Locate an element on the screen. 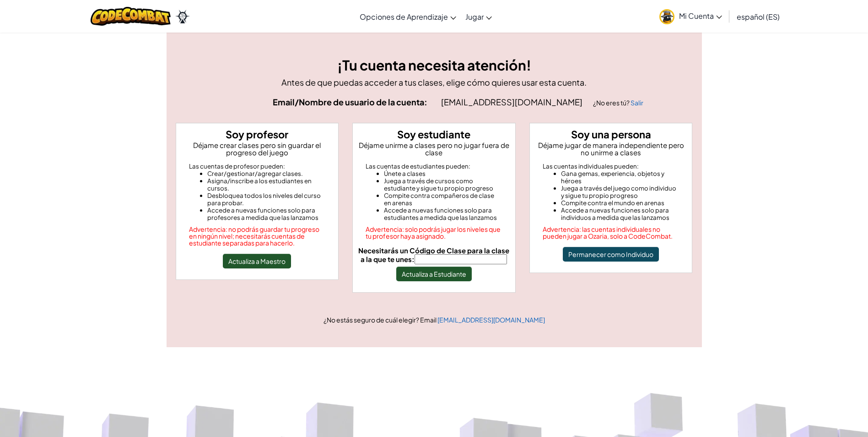  a: Mi Cuenta is located at coordinates (691, 16).